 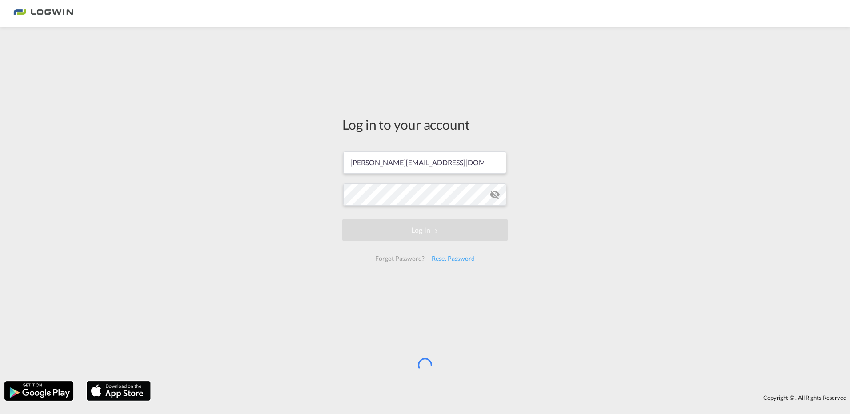 What do you see at coordinates (119, 391) in the screenshot?
I see `img: apple.png` at bounding box center [119, 391].